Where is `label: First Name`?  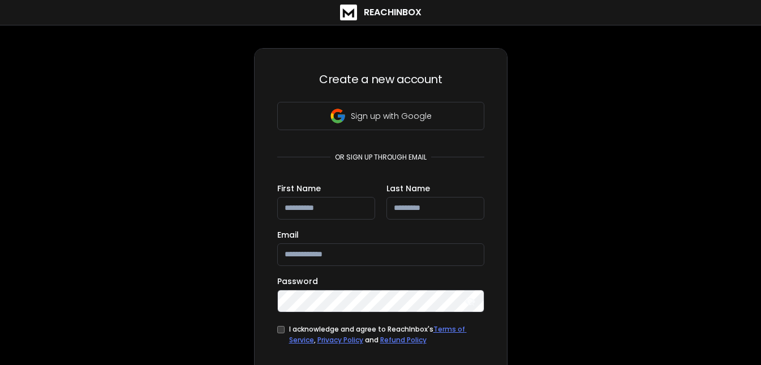 label: First Name is located at coordinates (299, 188).